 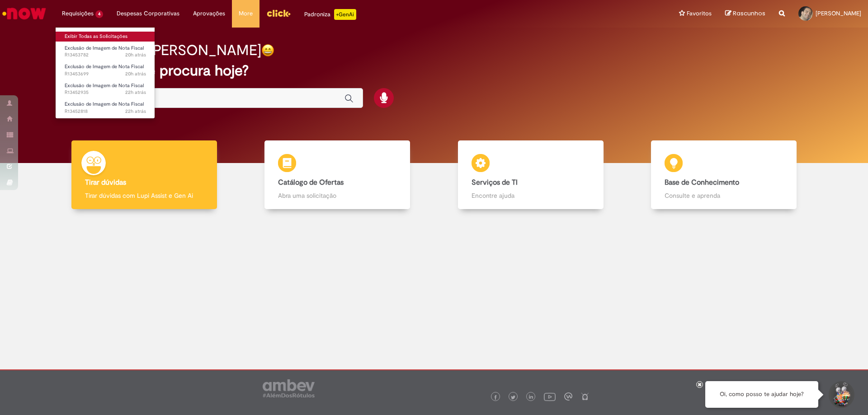 What do you see at coordinates (494, 183) in the screenshot?
I see `b: Serviços de TI` at bounding box center [494, 183].